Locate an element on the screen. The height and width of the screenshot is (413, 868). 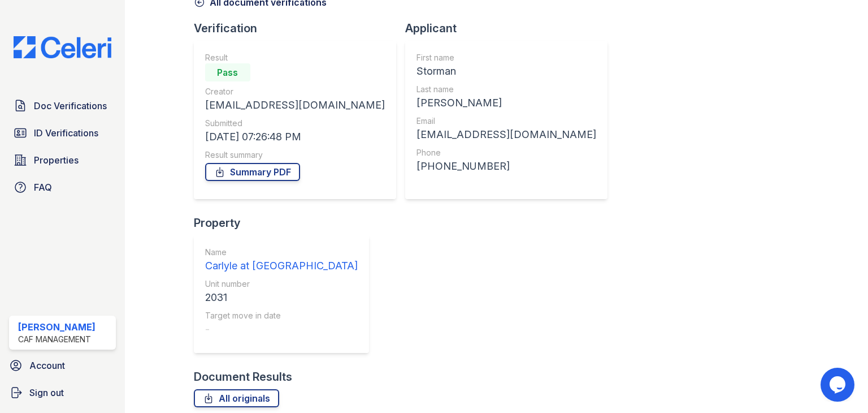
span: ID Verifications is located at coordinates (66, 132).